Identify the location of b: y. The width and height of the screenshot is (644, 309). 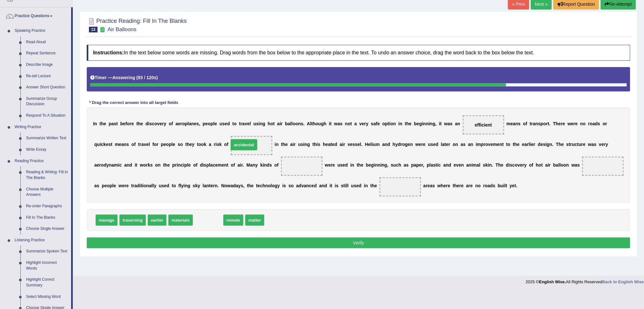
(193, 144).